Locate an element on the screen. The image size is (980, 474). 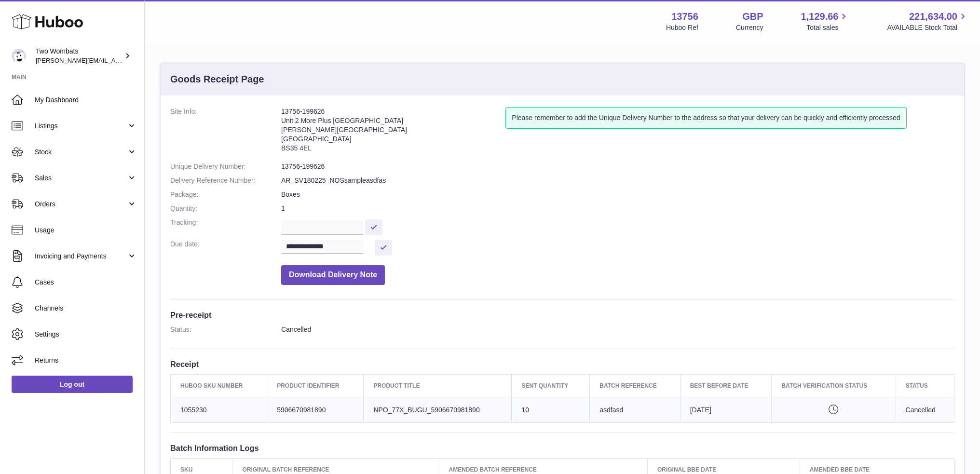
dt: Status: is located at coordinates (225, 329).